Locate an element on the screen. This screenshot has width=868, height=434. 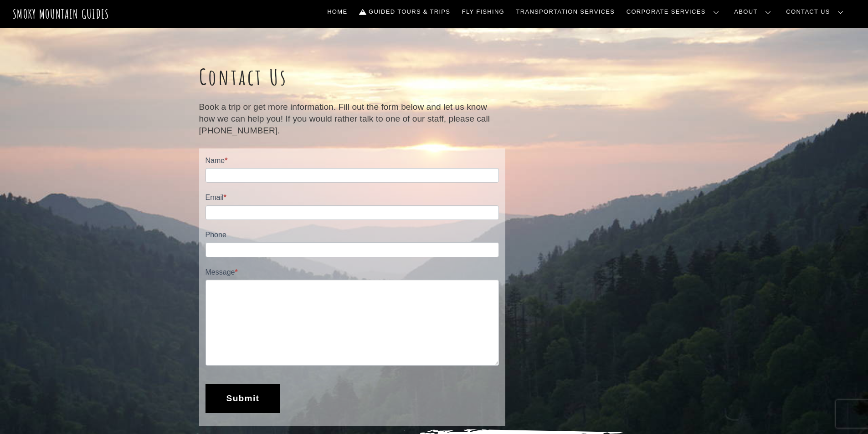
a: Transportation Services is located at coordinates (565, 12).